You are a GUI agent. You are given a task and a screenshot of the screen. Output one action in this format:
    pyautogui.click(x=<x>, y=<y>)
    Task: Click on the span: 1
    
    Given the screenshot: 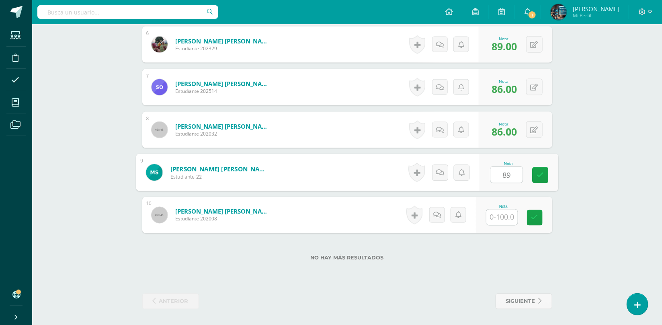 What is the action you would take?
    pyautogui.click(x=532, y=15)
    